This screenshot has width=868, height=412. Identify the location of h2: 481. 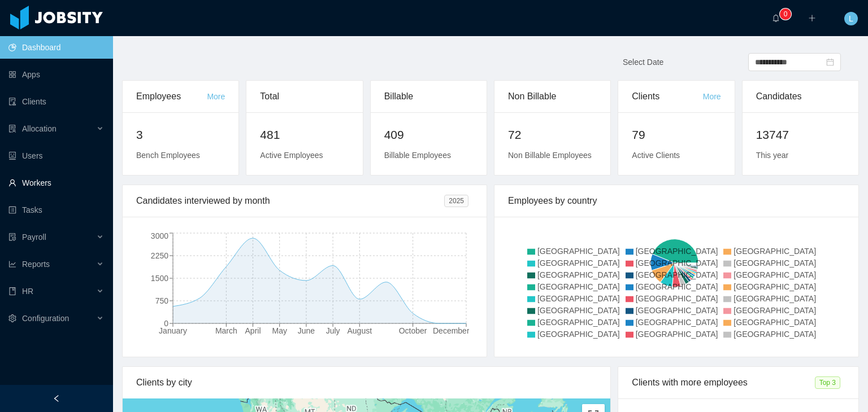
(304, 135).